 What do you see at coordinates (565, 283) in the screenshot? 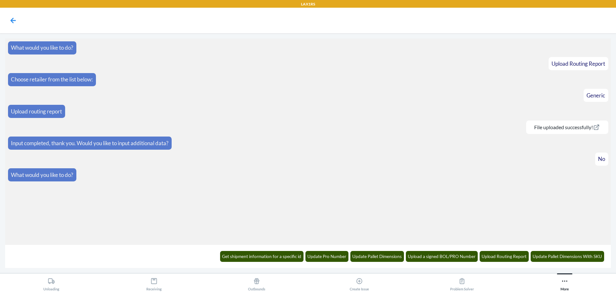
I see `button: More` at bounding box center [565, 283].